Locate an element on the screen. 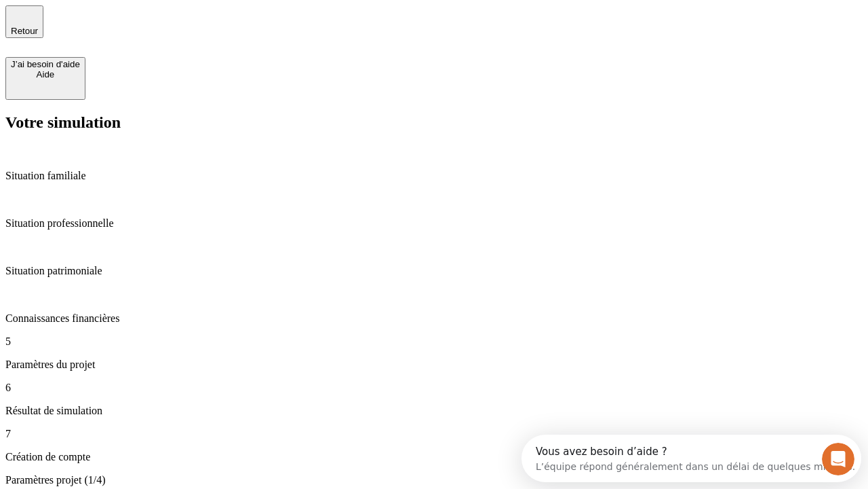 This screenshot has width=868, height=489. div: L’équipe répond généralement dans un délai de quelques minutes. is located at coordinates (173, 29).